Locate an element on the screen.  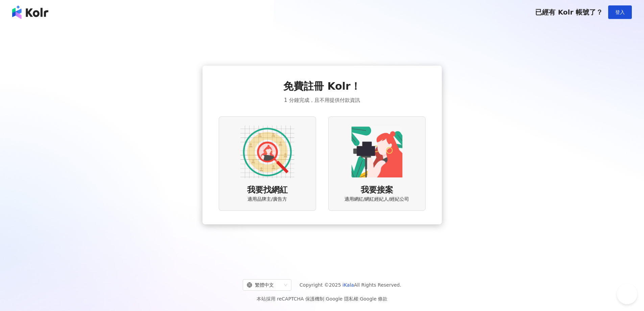
img: logo is located at coordinates (30, 12).